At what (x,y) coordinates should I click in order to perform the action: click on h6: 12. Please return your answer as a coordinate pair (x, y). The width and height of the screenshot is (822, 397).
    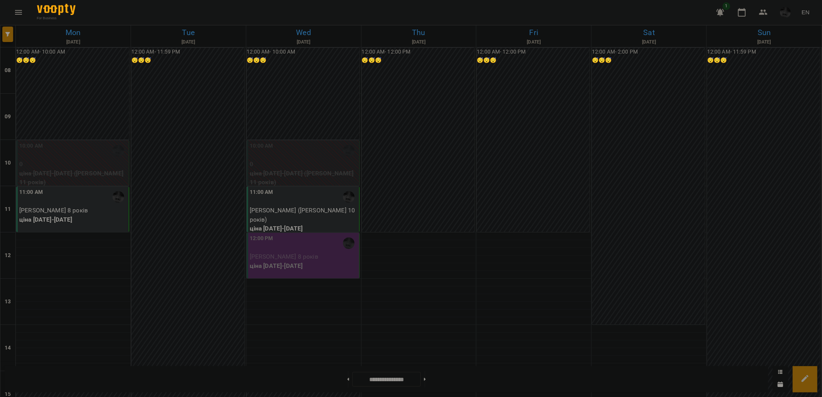
    Looking at the image, I should click on (8, 256).